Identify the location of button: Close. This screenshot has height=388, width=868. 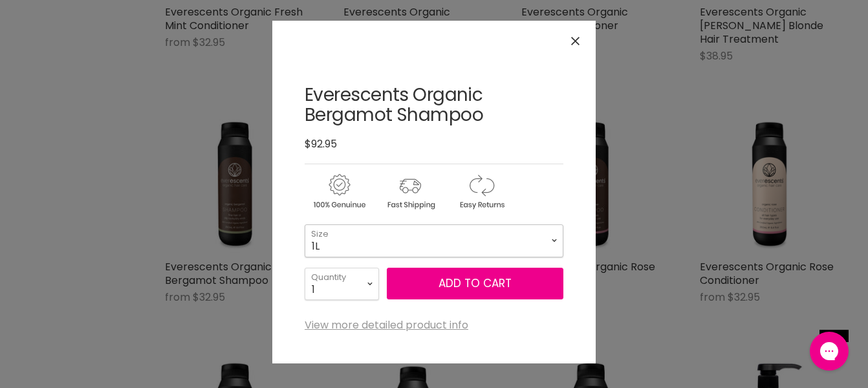
(575, 41).